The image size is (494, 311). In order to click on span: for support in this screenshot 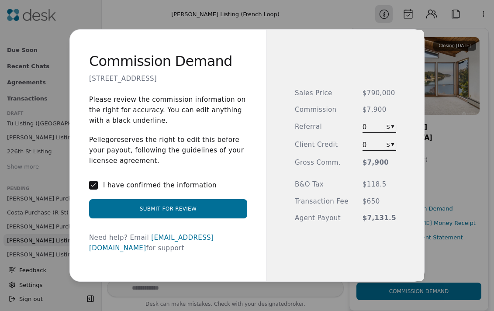, I will do `click(165, 248)`.